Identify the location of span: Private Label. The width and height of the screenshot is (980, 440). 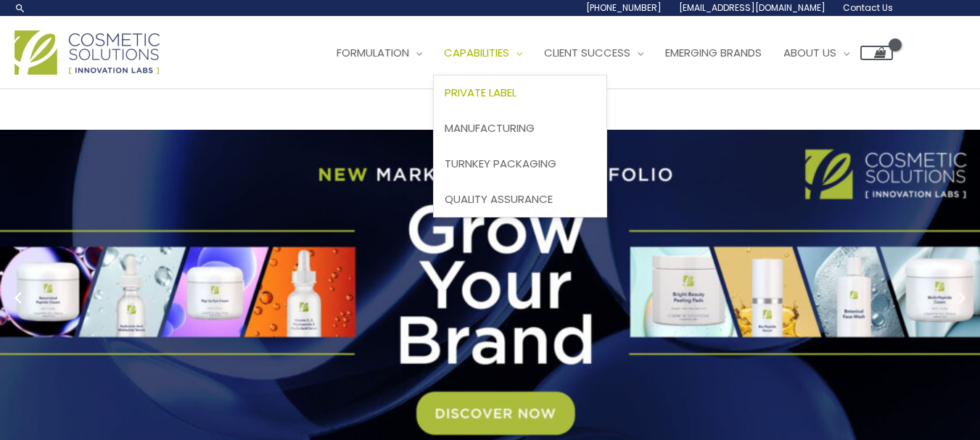
(480, 92).